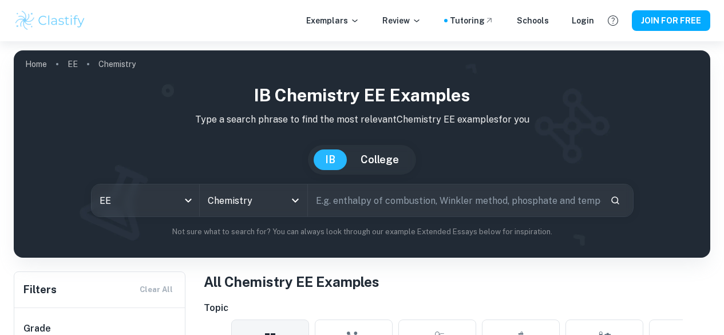 The width and height of the screenshot is (724, 335). Describe the element at coordinates (36, 64) in the screenshot. I see `a: Home` at that location.